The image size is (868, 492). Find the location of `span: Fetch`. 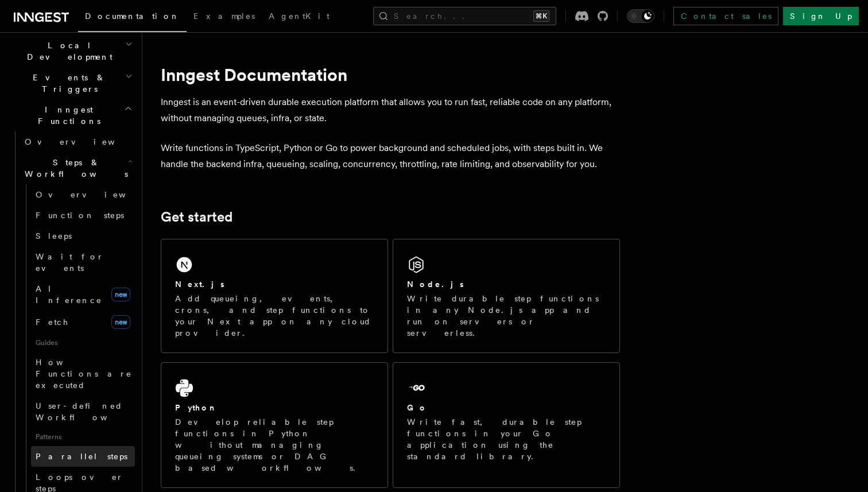

span: Fetch is located at coordinates (52, 322).